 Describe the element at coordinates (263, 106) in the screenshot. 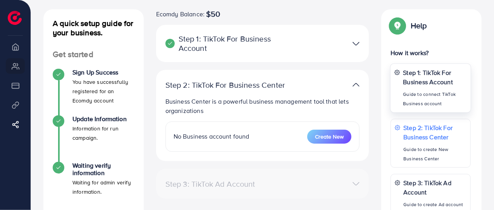

I see `p: Business Center is a powerful business management tool that lets organizations` at that location.